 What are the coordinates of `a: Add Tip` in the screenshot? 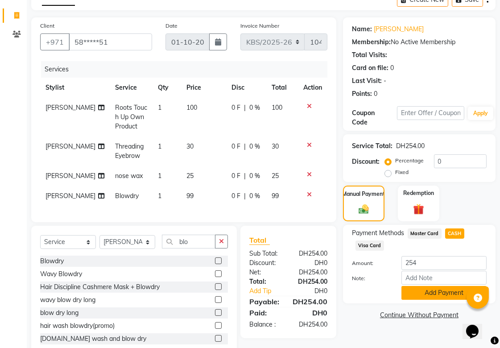 It's located at (269, 291).